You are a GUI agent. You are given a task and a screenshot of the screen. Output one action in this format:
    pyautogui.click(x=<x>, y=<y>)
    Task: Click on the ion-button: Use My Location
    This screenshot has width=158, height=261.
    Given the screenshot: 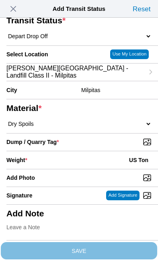 What is the action you would take?
    pyautogui.click(x=130, y=54)
    